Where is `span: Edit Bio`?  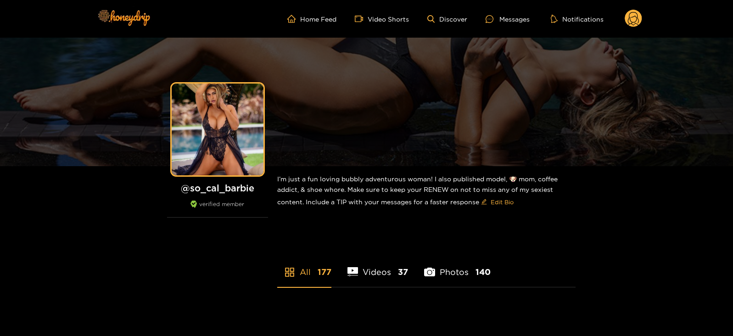
span: Edit Bio is located at coordinates (502, 202).